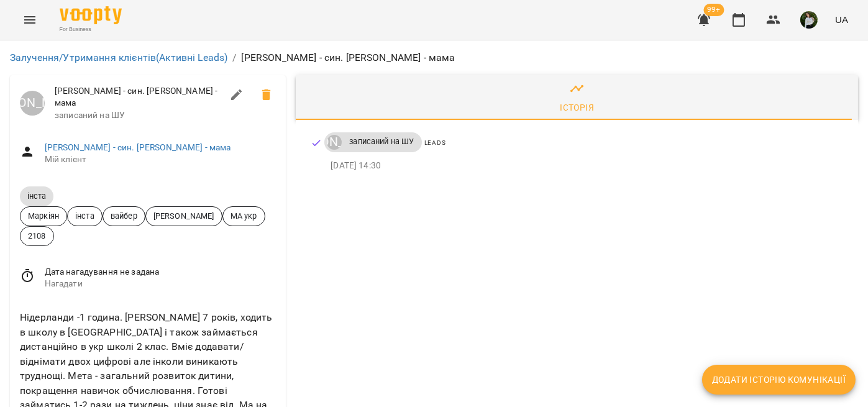 This screenshot has width=868, height=407. What do you see at coordinates (30, 20) in the screenshot?
I see `button: Menu` at bounding box center [30, 20].